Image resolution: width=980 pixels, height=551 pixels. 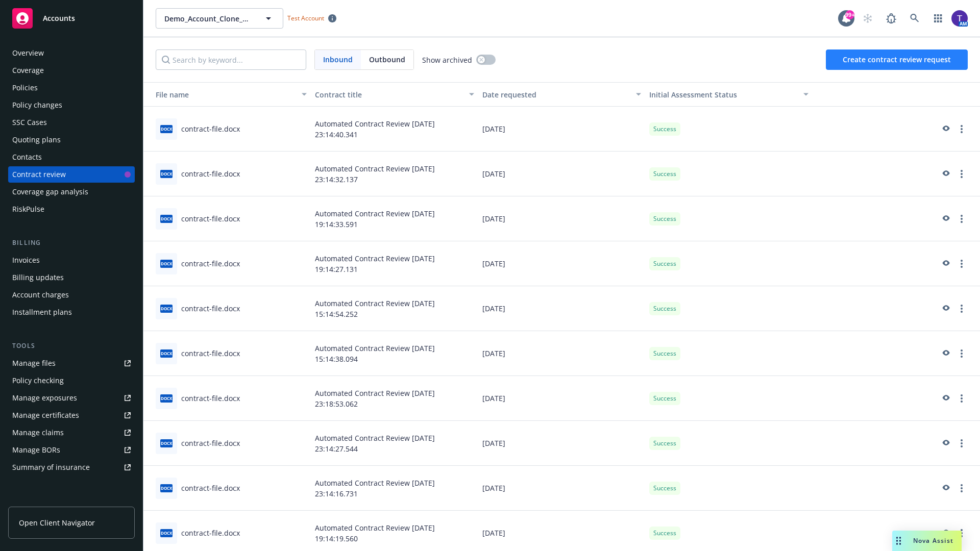 What do you see at coordinates (693, 94) in the screenshot?
I see `span: Initial Assessment Status` at bounding box center [693, 94].